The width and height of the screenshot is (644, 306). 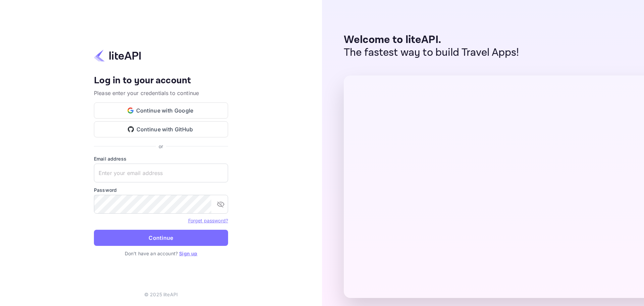 I want to click on a: Sign up, so click(x=188, y=253).